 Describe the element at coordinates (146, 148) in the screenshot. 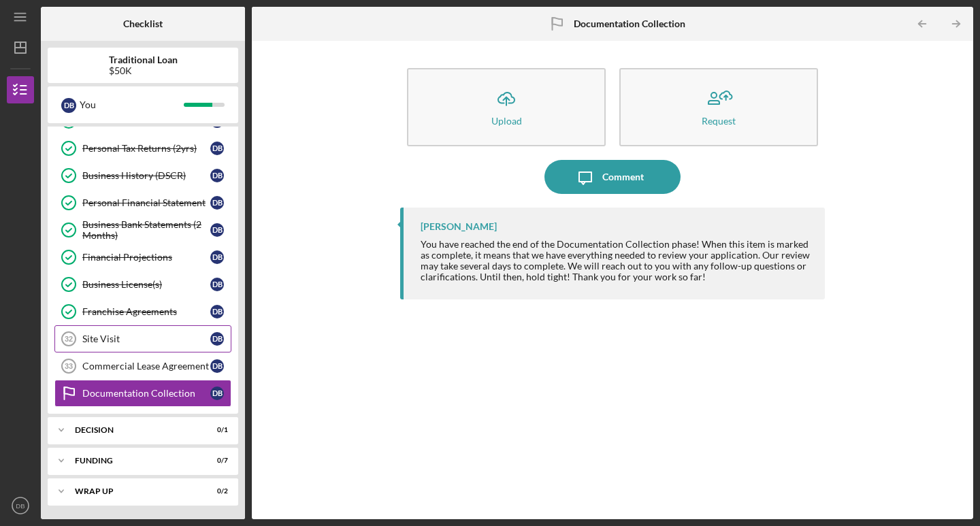

I see `div: Personal Tax Returns (2yrs)` at that location.